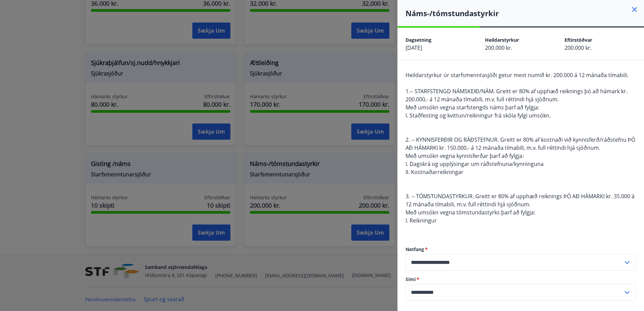 The image size is (644, 311). I want to click on span: I. Reikningur, so click(421, 221).